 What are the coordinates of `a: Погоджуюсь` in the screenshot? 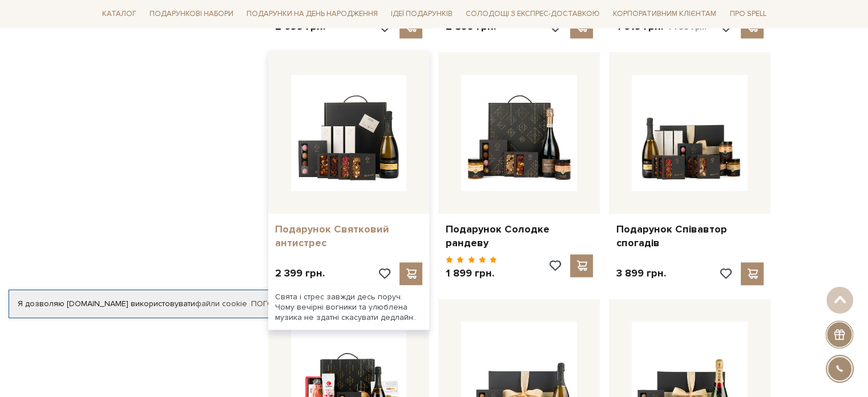 It's located at (281, 303).